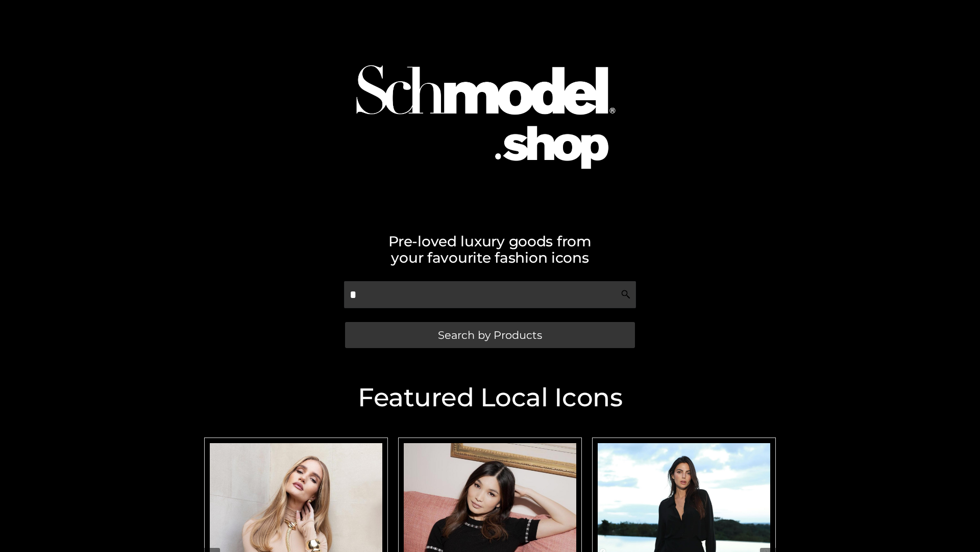 Image resolution: width=980 pixels, height=552 pixels. I want to click on img: Search Icon, so click(625, 294).